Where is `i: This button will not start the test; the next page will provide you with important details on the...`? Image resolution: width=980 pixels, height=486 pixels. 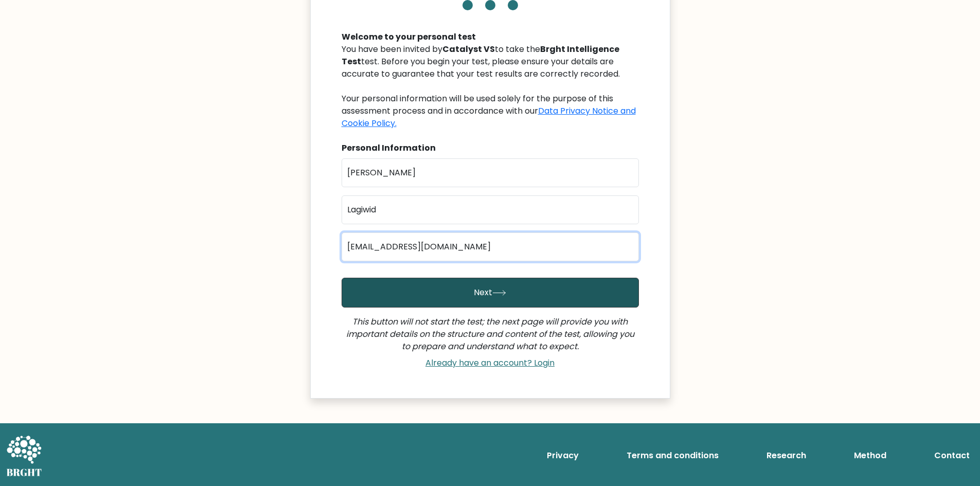
i: This button will not start the test; the next page will provide you with important details on the... is located at coordinates (490, 334).